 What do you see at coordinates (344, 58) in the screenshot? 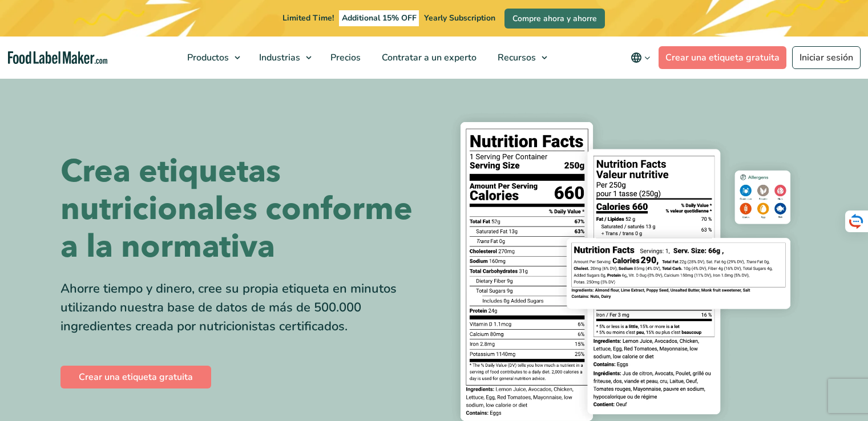
I see `a: Precios` at bounding box center [344, 58].